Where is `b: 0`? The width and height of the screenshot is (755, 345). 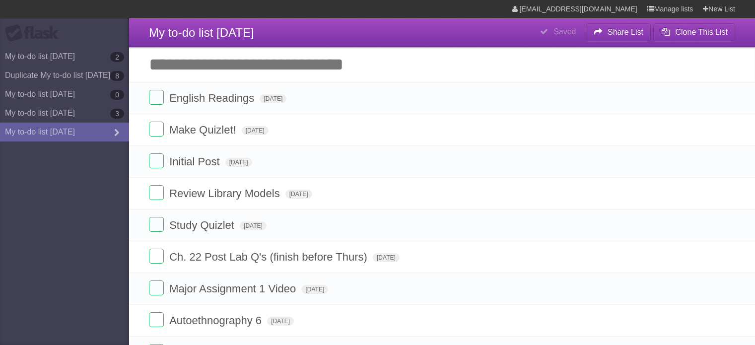 b: 0 is located at coordinates (117, 95).